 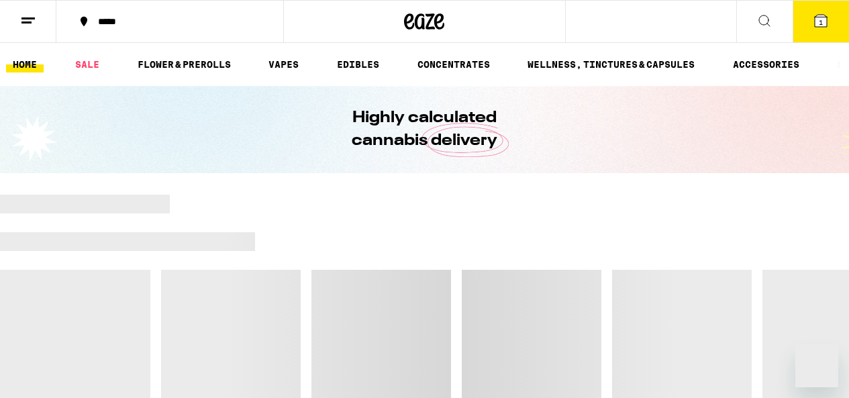 I want to click on span: 1, so click(x=821, y=22).